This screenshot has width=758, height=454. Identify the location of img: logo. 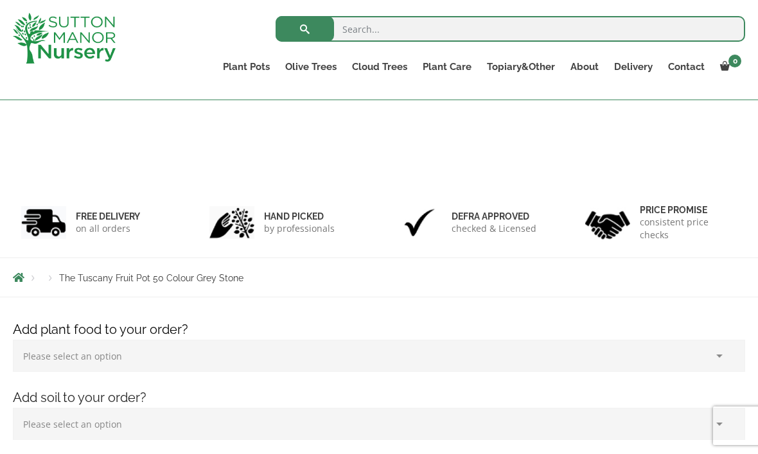
(64, 38).